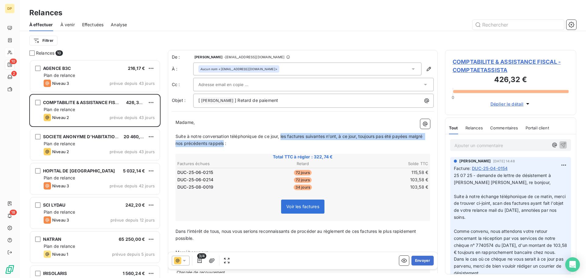  I want to click on span: DUC-25-04-0154, so click(489, 168).